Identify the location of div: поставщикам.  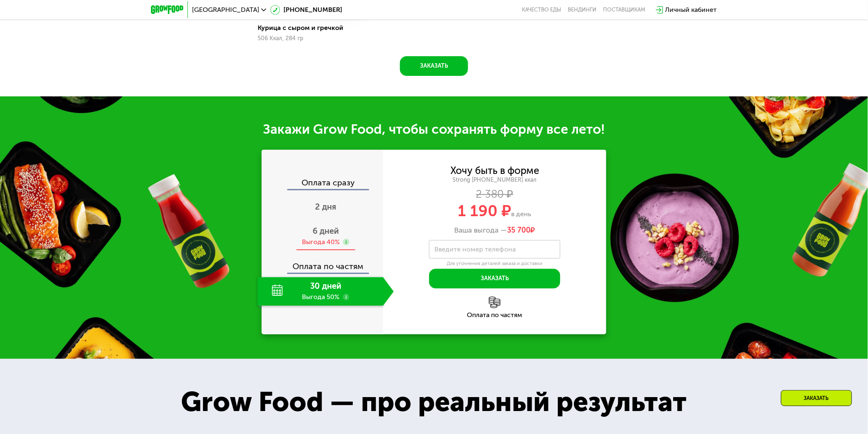
(624, 10).